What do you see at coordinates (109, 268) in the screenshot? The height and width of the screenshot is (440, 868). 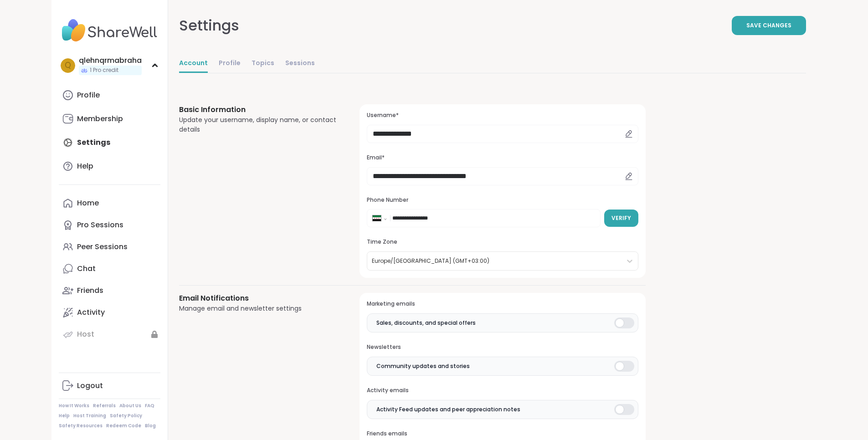 I see `a: Chat` at bounding box center [109, 268].